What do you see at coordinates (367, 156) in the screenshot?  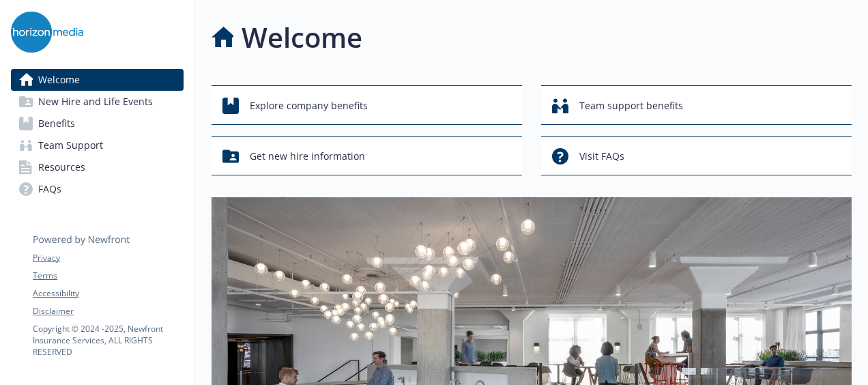 I see `button: Get new hire information` at bounding box center [367, 156].